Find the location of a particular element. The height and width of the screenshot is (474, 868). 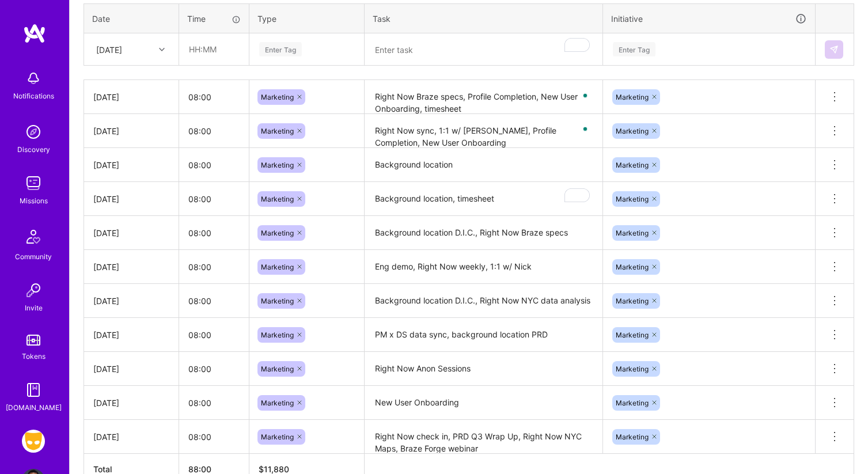

img: guide book is located at coordinates (33, 390).